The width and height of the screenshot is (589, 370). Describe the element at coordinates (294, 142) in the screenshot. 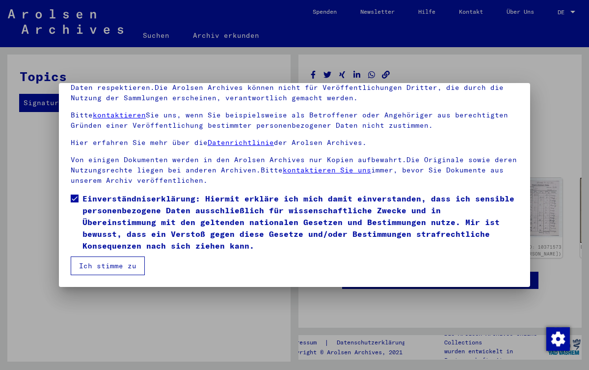

I see `p: Hier erfahren Sie mehr über die der Arolsen Archives.` at that location.